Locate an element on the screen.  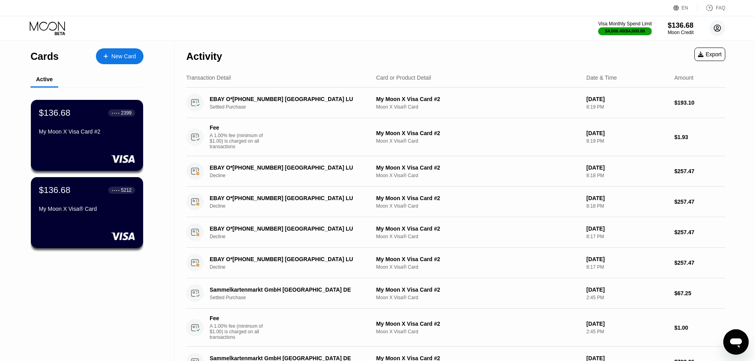
div: 5212 is located at coordinates (126, 190).